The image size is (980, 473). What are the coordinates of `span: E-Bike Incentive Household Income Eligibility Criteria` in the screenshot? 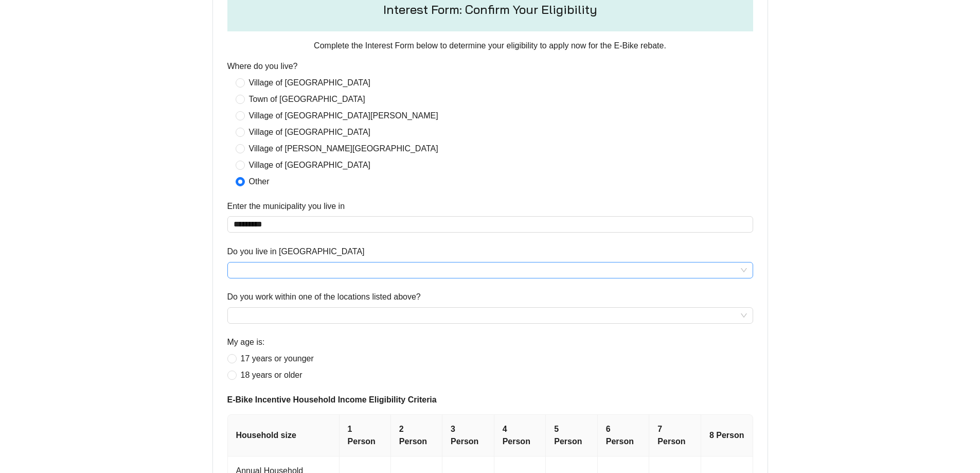 It's located at (490, 400).